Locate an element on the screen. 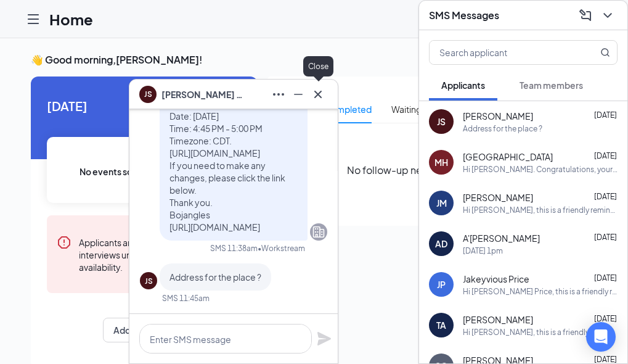 The image size is (628, 364). button: Cross is located at coordinates (318, 94).